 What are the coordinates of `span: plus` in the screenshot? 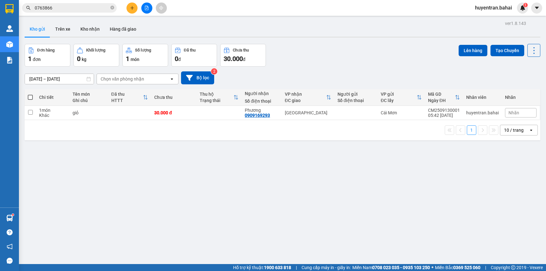 It's located at (132, 8).